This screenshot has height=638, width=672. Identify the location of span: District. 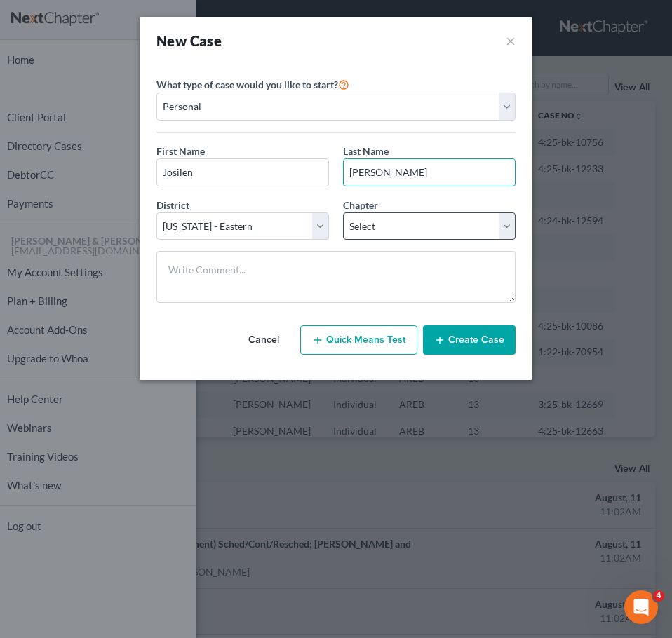
(173, 205).